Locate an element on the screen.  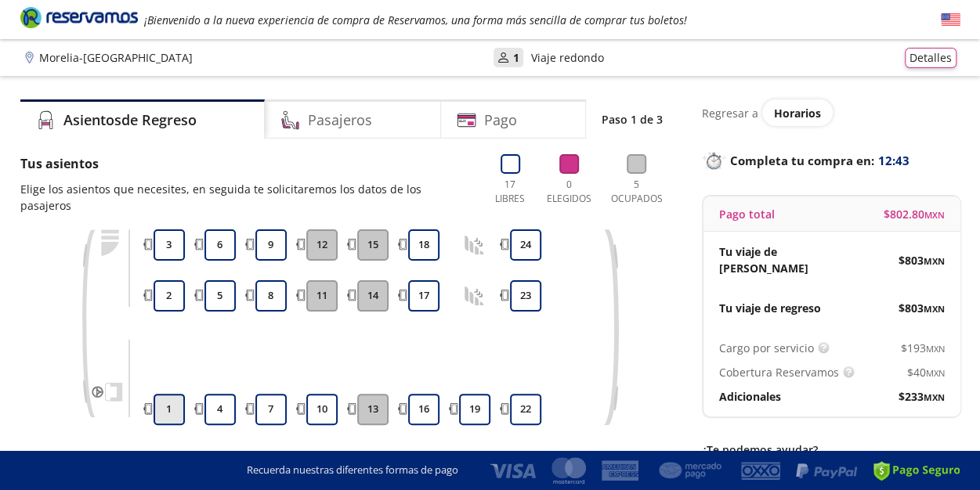
p: Completa tu compra en : is located at coordinates (831, 161).